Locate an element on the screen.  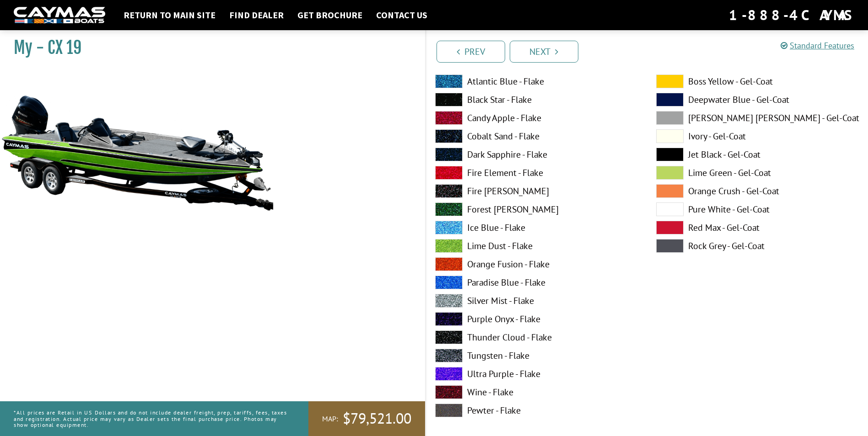
label: Ivory - Gel-Coat is located at coordinates (757, 136).